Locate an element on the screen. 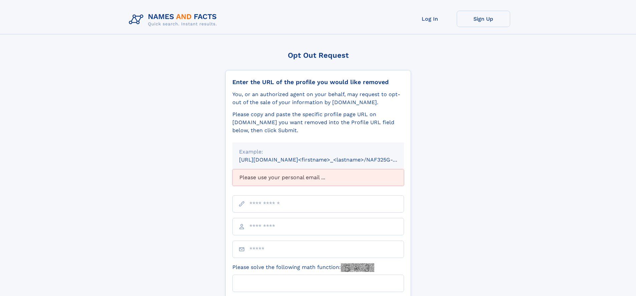 This screenshot has height=296, width=636. div: You, or an authorized agent on your behalf, may request to opt-out of the sale of your informatio... is located at coordinates (318, 98).